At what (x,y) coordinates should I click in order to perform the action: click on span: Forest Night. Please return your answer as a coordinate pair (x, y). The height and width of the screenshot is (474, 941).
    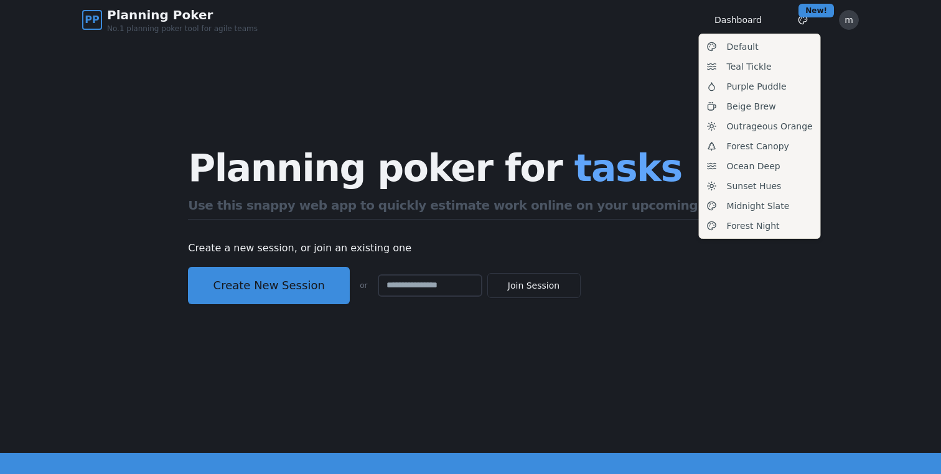
    Looking at the image, I should click on (753, 226).